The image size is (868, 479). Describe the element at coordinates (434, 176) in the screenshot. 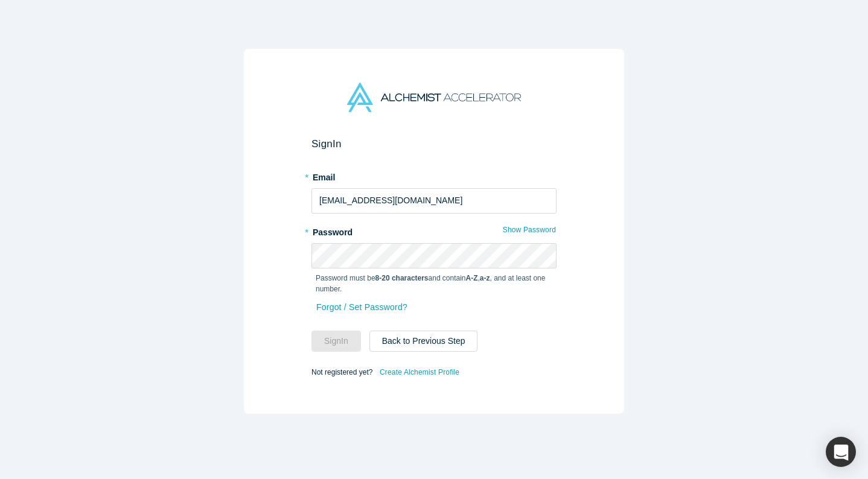

I see `label: Email` at that location.